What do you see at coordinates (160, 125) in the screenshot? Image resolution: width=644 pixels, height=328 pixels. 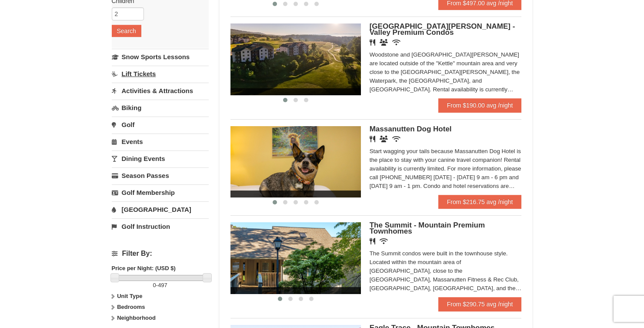 I see `a: Golf` at bounding box center [160, 125].